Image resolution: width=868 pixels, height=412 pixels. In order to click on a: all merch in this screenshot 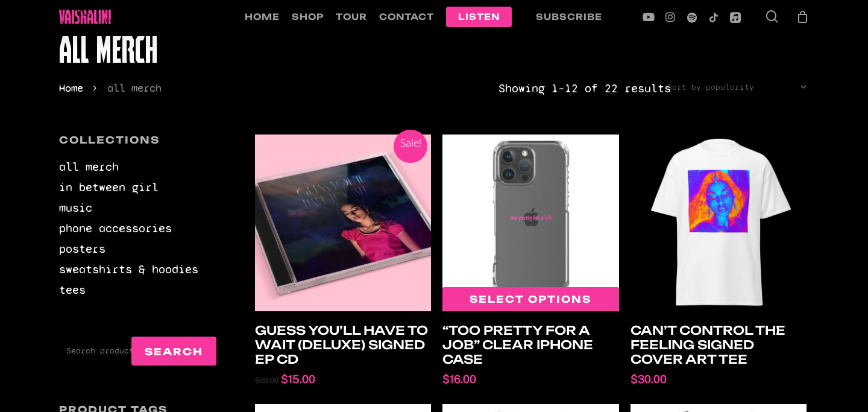, I will do `click(137, 167)`.